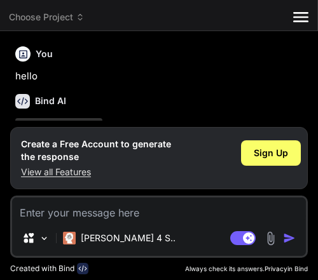  I want to click on h1: Create a Free Account to generate the response, so click(96, 151).